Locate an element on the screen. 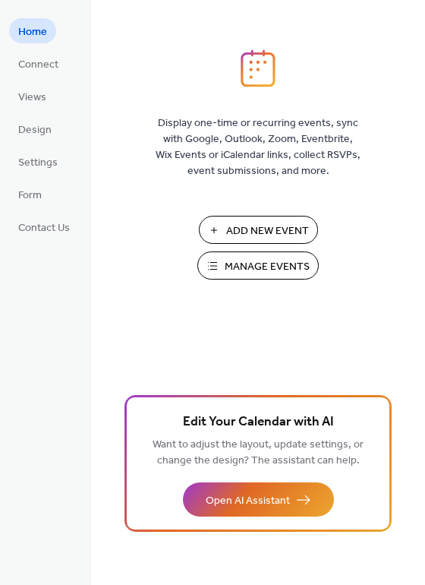  button: Add New Event is located at coordinates (258, 229).